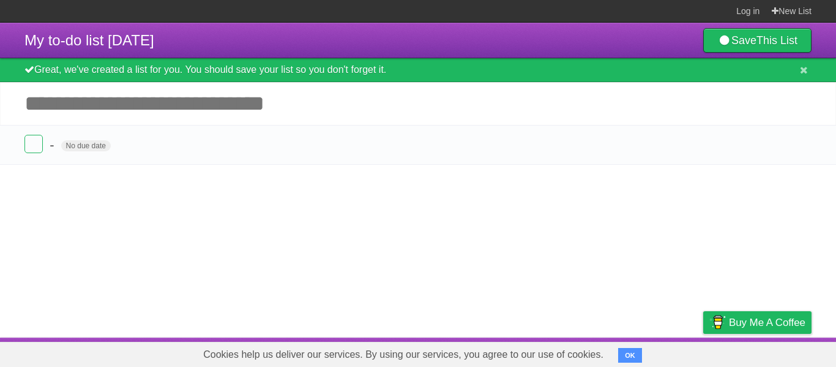  What do you see at coordinates (86, 146) in the screenshot?
I see `span: No due date` at bounding box center [86, 146].